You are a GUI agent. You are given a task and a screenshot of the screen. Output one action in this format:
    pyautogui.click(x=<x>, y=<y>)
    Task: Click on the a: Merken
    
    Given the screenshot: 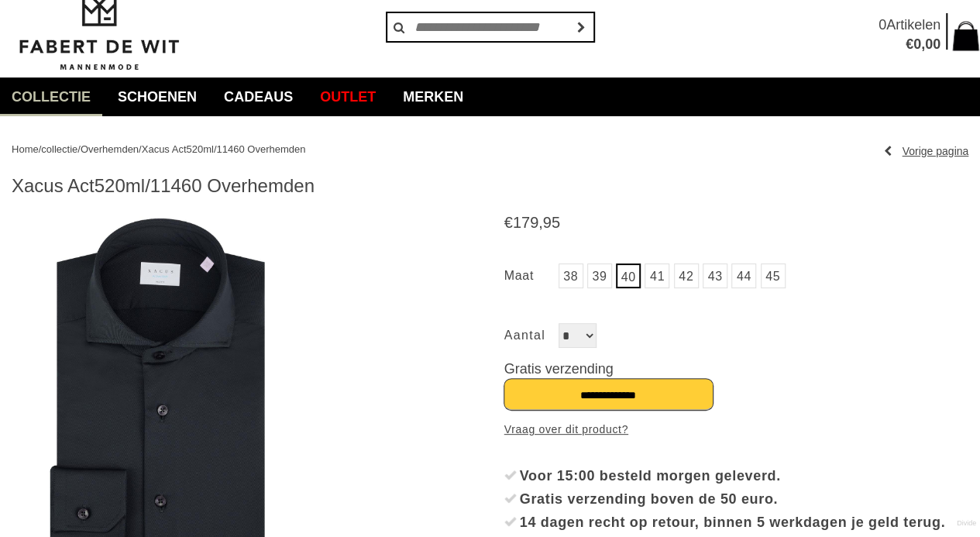 What is the action you would take?
    pyautogui.click(x=433, y=97)
    